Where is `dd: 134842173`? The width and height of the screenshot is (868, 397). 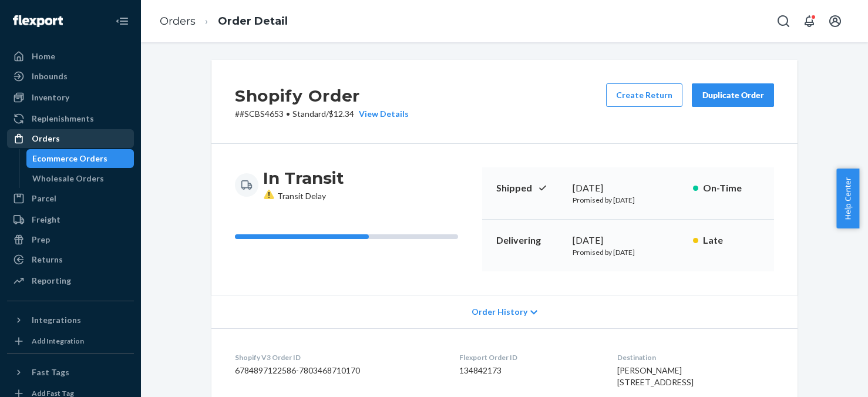 dd: 134842173 is located at coordinates (528, 370).